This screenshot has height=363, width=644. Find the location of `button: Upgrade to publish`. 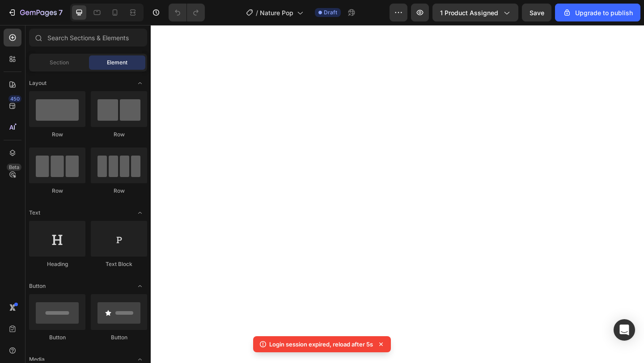

button: Upgrade to publish is located at coordinates (598, 13).